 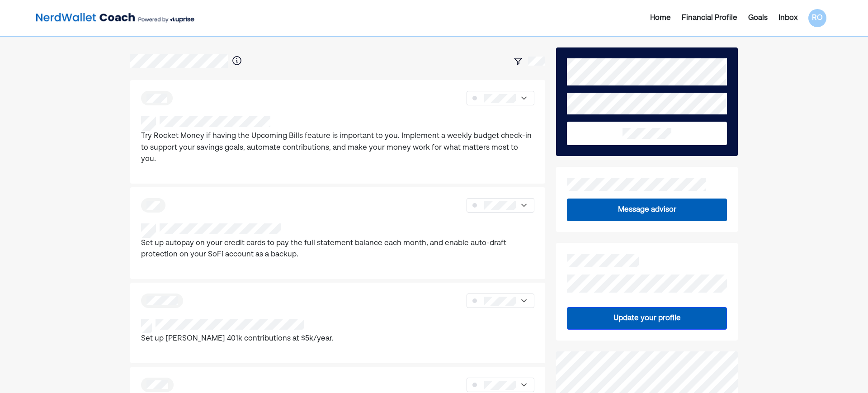 What do you see at coordinates (338, 250) in the screenshot?
I see `p: Set up autopay on your credit cards to pay the full statement balance each month, and enable auto...` at bounding box center [338, 250].